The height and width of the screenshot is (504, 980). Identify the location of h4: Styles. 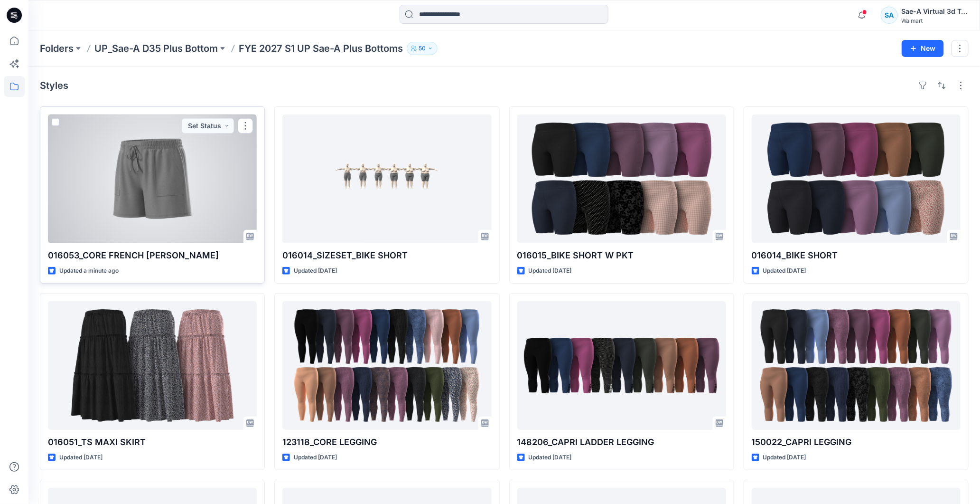
(54, 86).